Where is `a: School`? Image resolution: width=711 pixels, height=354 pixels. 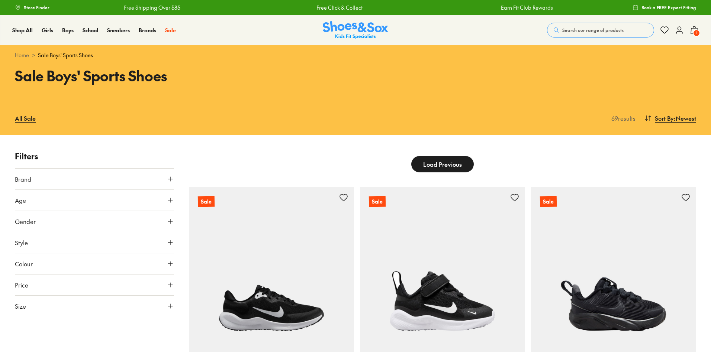 a: School is located at coordinates (90, 30).